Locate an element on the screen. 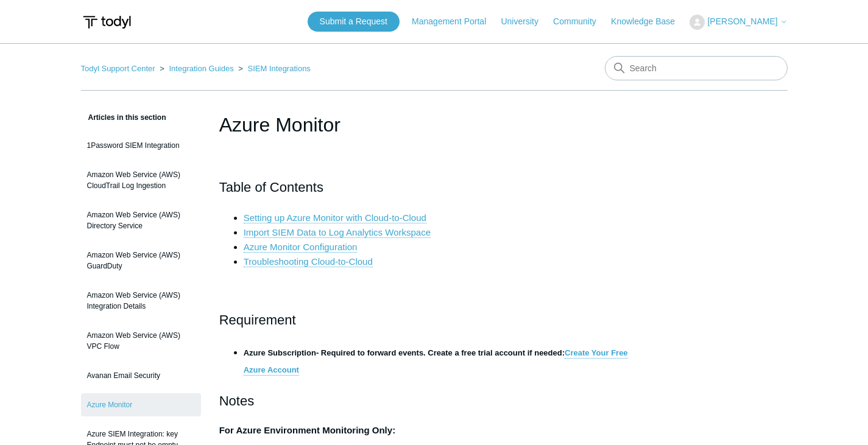 The height and width of the screenshot is (445, 868). span: - Required to forward events. Create a free trial account if needed: is located at coordinates (404, 353).